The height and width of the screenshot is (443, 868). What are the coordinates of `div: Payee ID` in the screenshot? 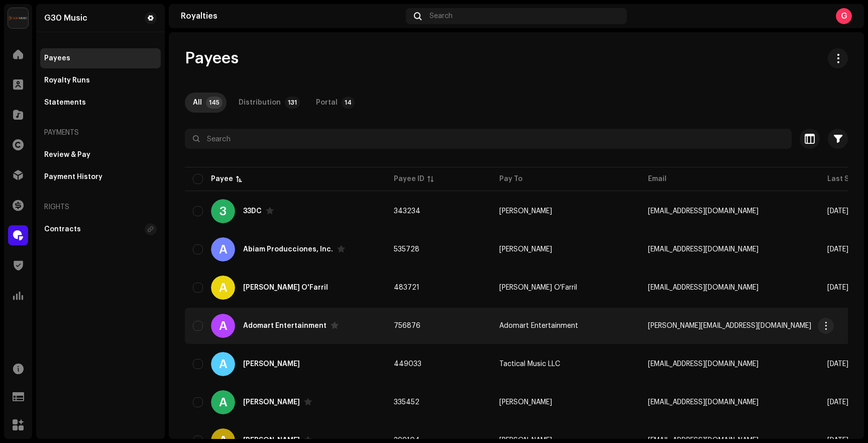 It's located at (409, 179).